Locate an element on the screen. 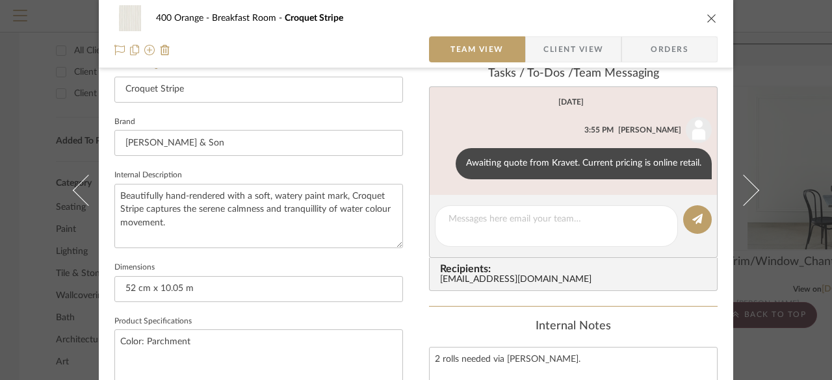  span: Team View is located at coordinates (477, 49).